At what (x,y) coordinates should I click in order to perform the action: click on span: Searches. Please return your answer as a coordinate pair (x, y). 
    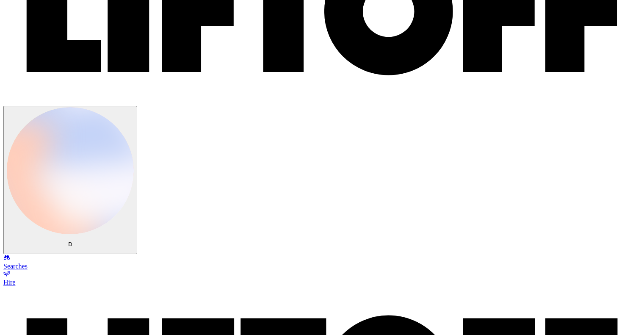
    Looking at the image, I should click on (15, 266).